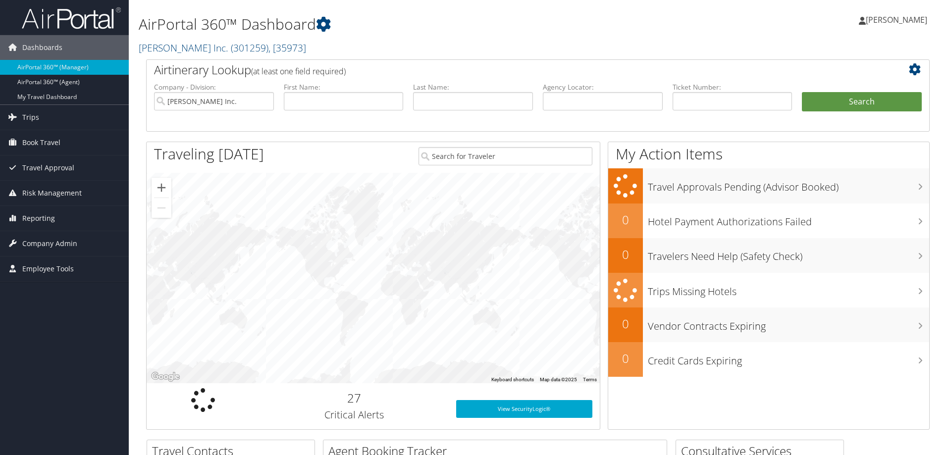  Describe the element at coordinates (789, 254) in the screenshot. I see `h3: Travelers Need Help (Safety Check)` at that location.